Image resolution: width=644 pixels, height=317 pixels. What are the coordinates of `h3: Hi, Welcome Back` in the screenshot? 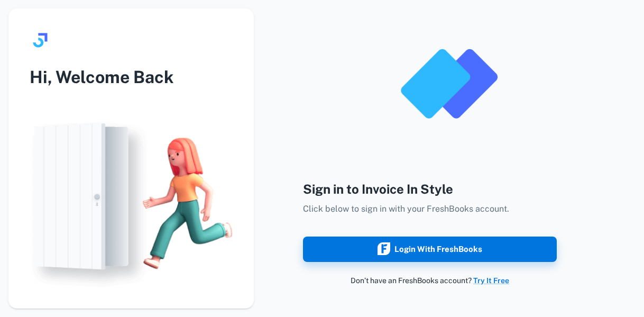 It's located at (131, 77).